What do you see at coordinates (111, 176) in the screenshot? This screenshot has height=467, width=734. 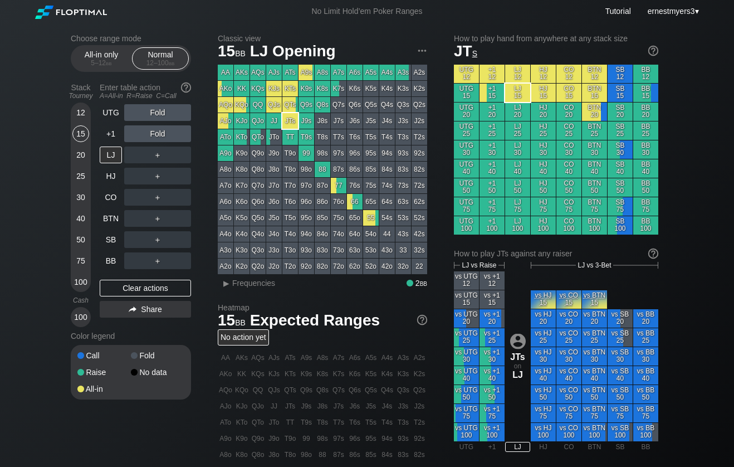 I see `div: HJ` at bounding box center [111, 176].